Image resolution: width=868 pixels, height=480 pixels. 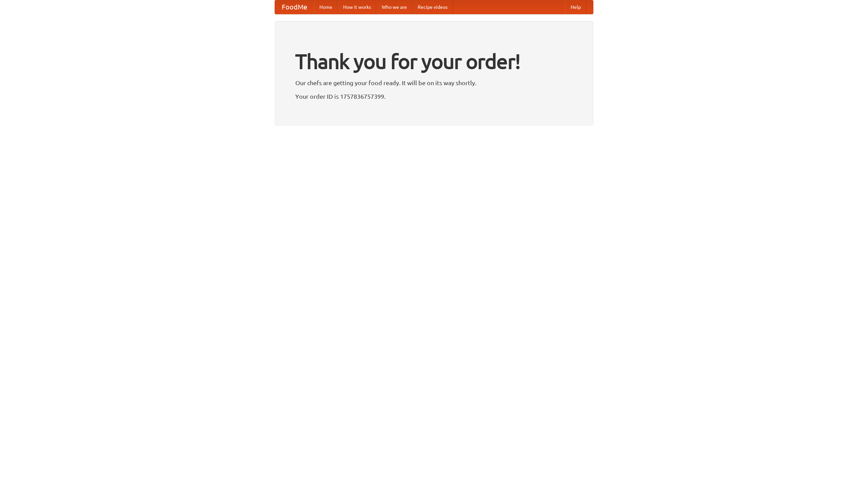 What do you see at coordinates (434, 97) in the screenshot?
I see `p: Your order ID is 1757836757399.` at bounding box center [434, 97].